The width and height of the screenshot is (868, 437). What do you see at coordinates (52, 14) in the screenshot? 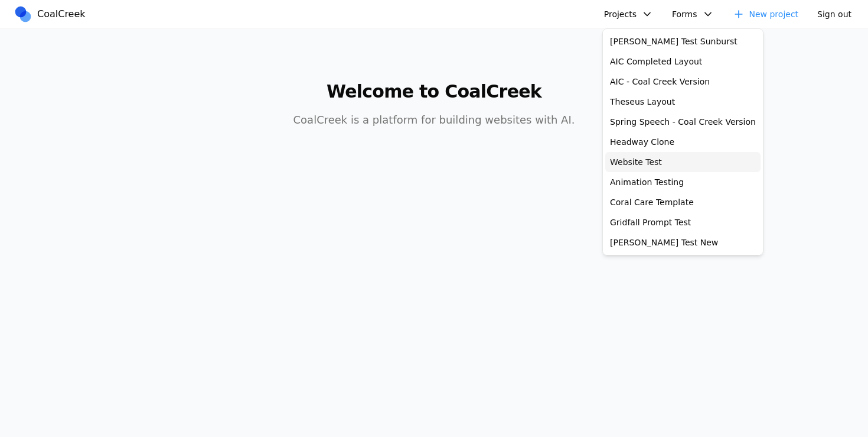
I see `a: CoalCreek` at bounding box center [52, 14].